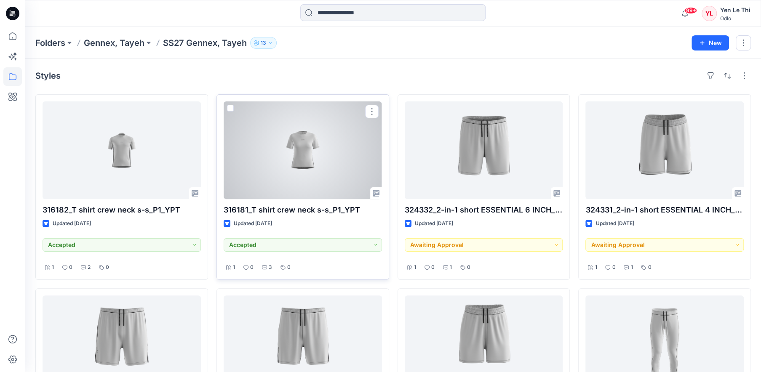 Image resolution: width=761 pixels, height=372 pixels. What do you see at coordinates (122, 150) in the screenshot?
I see `a: 316182_T shirt crew neck s-s_P1_YPT` at bounding box center [122, 150].